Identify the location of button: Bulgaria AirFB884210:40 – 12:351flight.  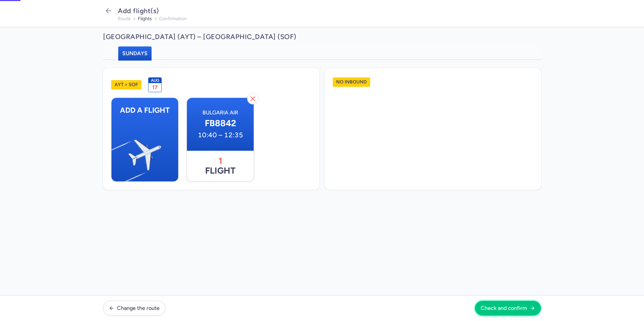
(220, 140).